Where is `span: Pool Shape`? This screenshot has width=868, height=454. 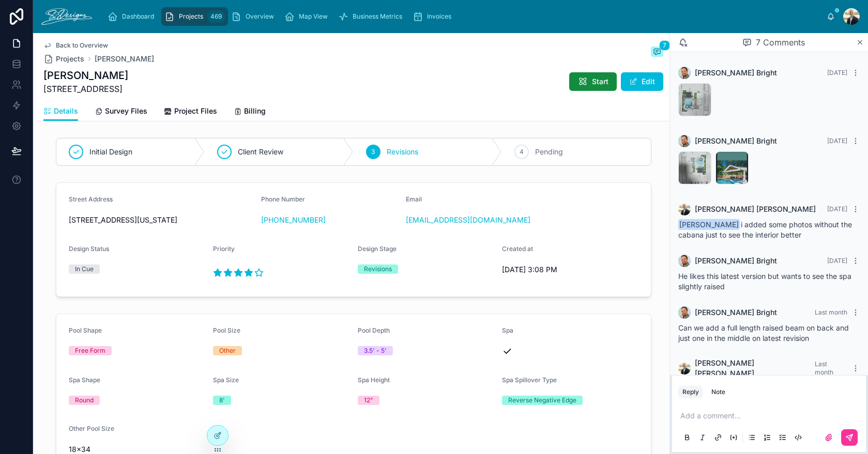 span: Pool Shape is located at coordinates (85, 330).